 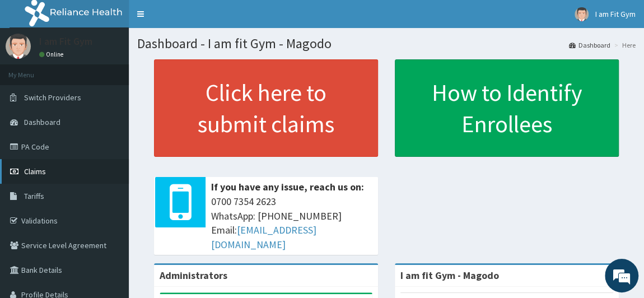 I want to click on span: I am Fit Gym, so click(x=616, y=14).